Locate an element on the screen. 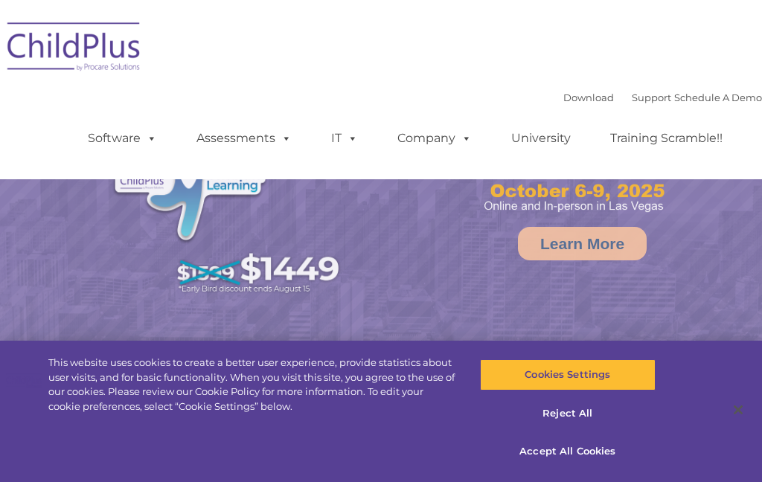 The width and height of the screenshot is (762, 482). button: Close is located at coordinates (738, 410).